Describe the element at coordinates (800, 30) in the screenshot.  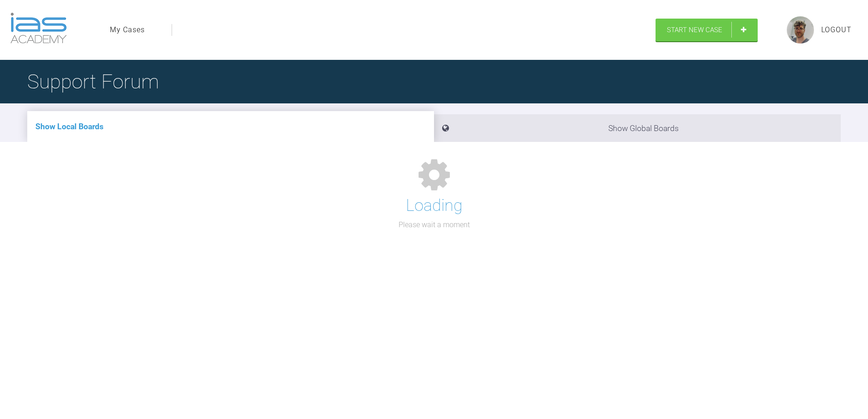
I see `img: profile.png` at that location.